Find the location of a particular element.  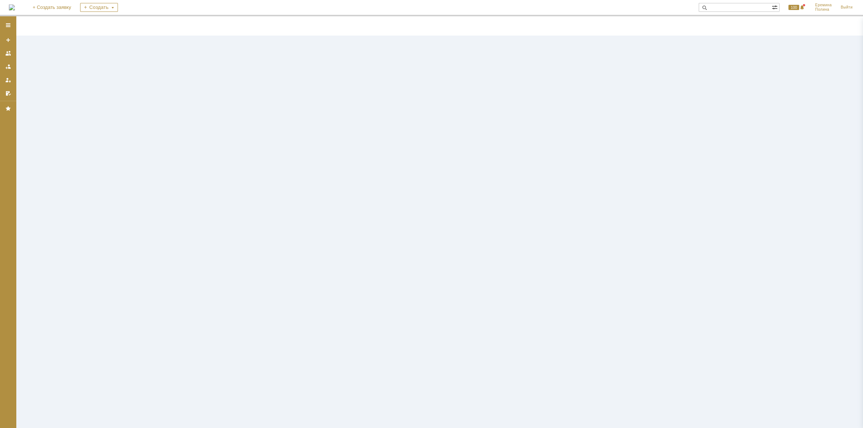

a: Создать заявку is located at coordinates (8, 40).